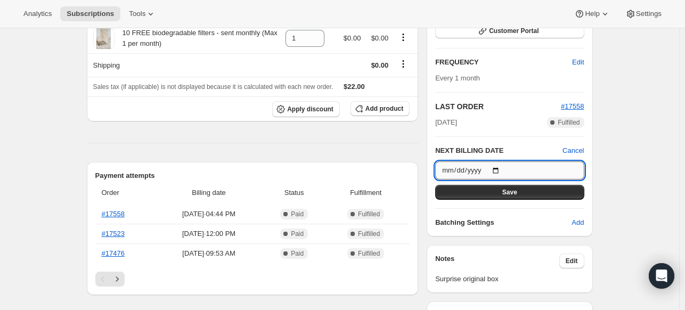 The image size is (685, 310). Describe the element at coordinates (209, 193) in the screenshot. I see `span: Billing date` at that location.